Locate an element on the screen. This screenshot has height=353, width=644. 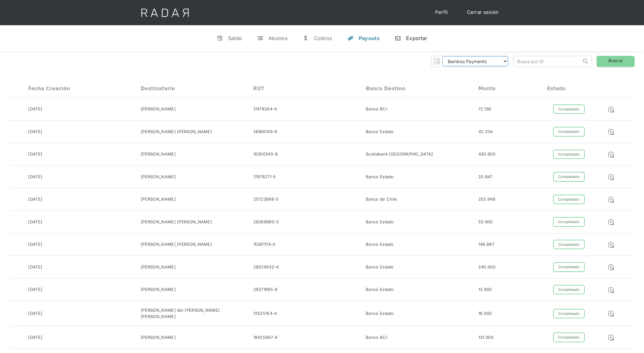
a: Buscar is located at coordinates (615, 62).